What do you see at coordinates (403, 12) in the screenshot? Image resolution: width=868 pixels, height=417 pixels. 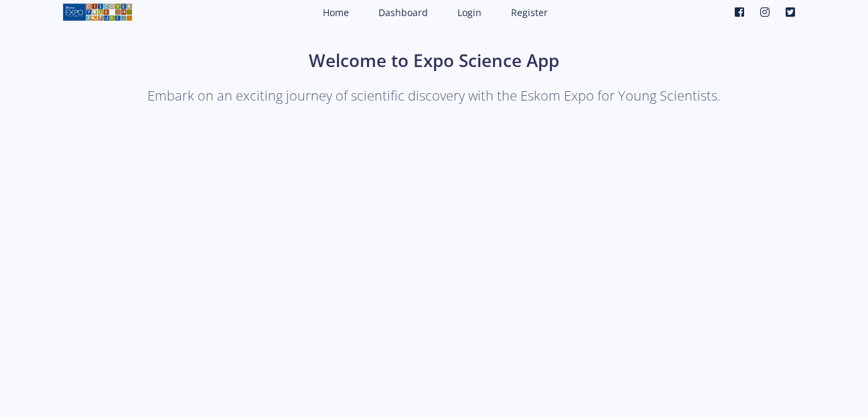 I see `span: Dashboard` at bounding box center [403, 12].